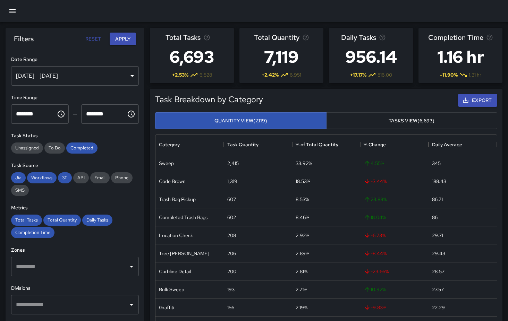  Describe the element at coordinates (438, 290) in the screenshot. I see `div: 27.57` at that location.